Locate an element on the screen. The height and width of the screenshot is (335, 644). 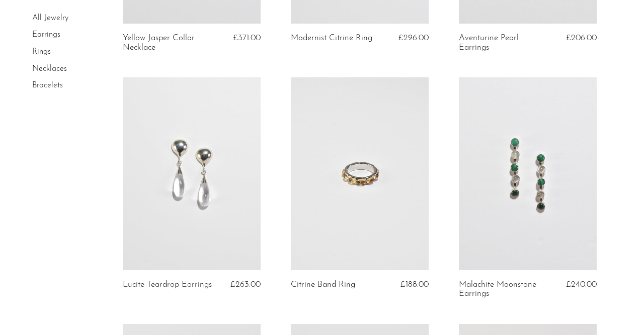
a: Necklaces is located at coordinates (49, 69).